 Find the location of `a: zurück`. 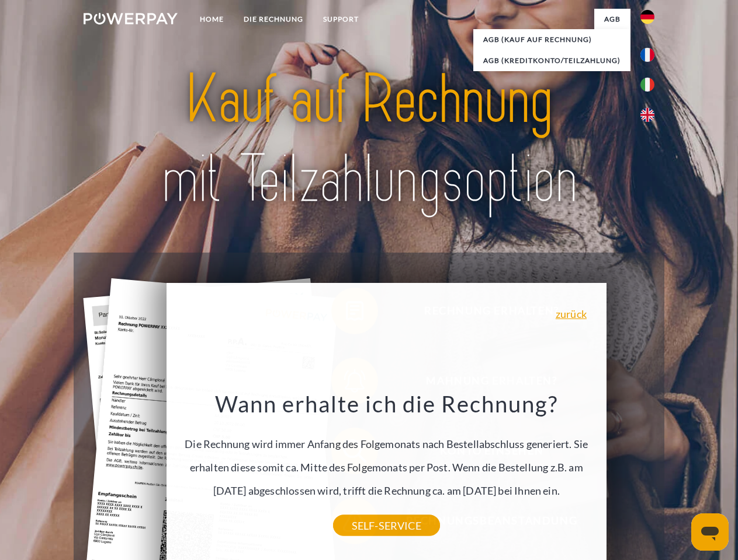

a: zurück is located at coordinates (571, 314).